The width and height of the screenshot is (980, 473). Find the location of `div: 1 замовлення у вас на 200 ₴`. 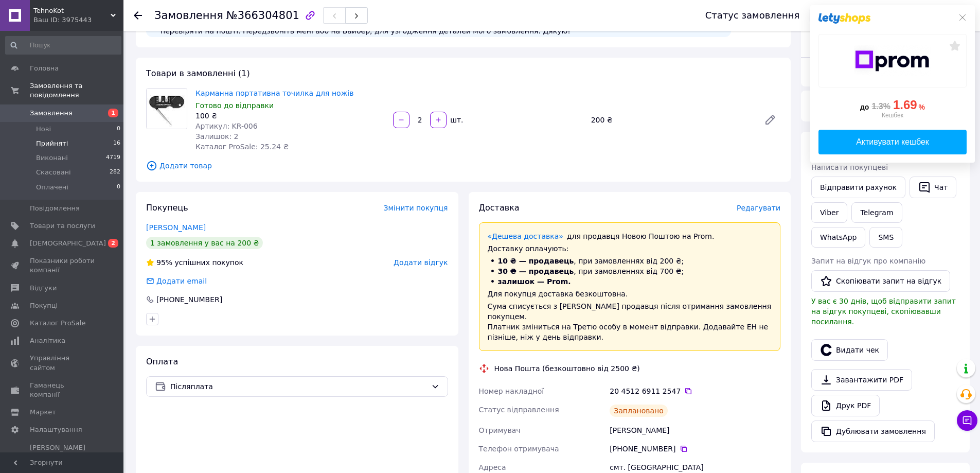

div: 1 замовлення у вас на 200 ₴ is located at coordinates (205, 243).